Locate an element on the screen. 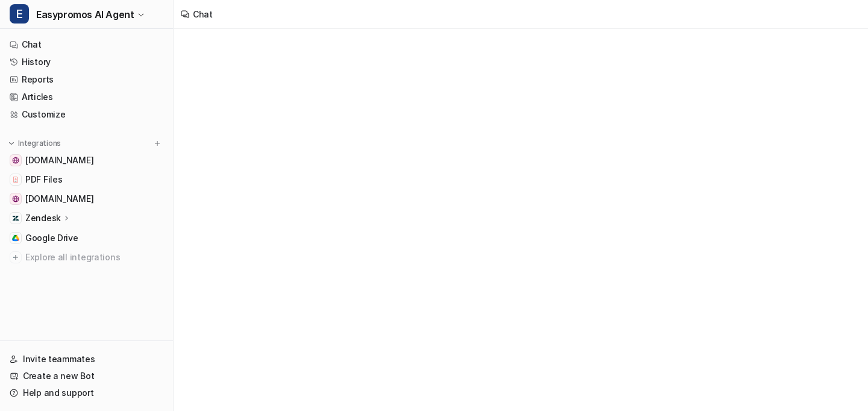  a: Google DriveGoogle Drive is located at coordinates (87, 238).